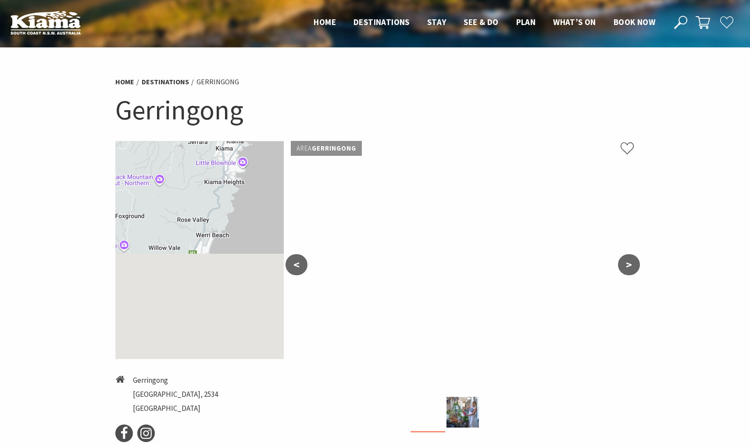 This screenshot has width=750, height=446. What do you see at coordinates (526, 22) in the screenshot?
I see `span: Plan` at bounding box center [526, 22].